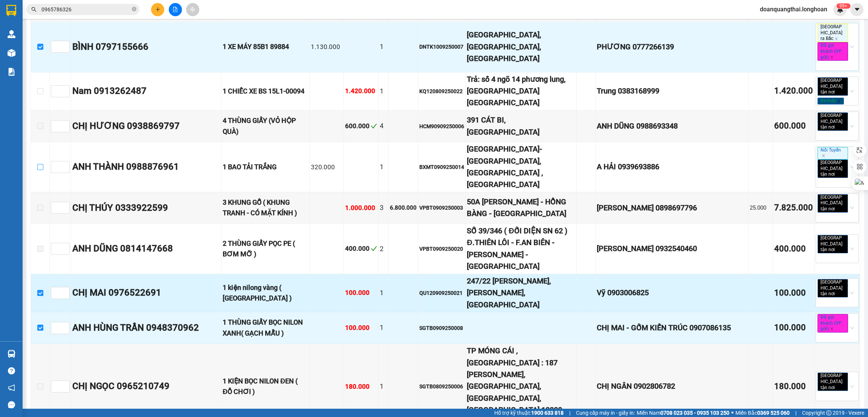 This screenshot has width=868, height=417. What do you see at coordinates (672, 126) in the screenshot?
I see `div: ANH DŨNG 0988693348` at bounding box center [672, 126].